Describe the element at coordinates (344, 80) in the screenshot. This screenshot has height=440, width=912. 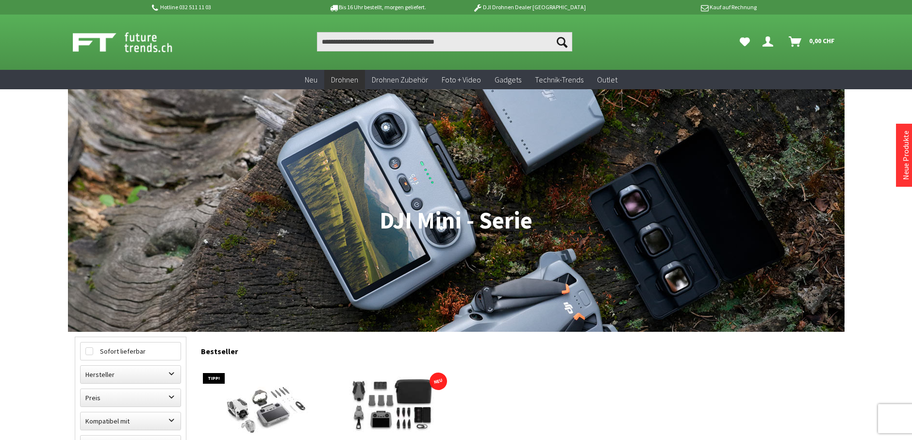
I see `a: Drohnen` at that location.